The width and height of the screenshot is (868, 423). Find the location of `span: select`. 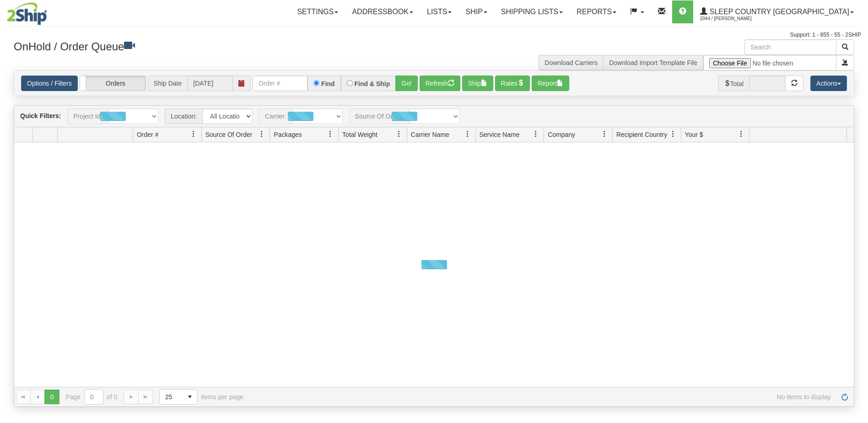

span: select is located at coordinates (190, 397).